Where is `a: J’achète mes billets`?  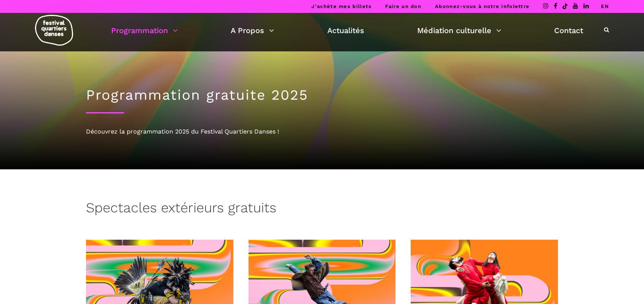 a: J’achète mes billets is located at coordinates (341, 6).